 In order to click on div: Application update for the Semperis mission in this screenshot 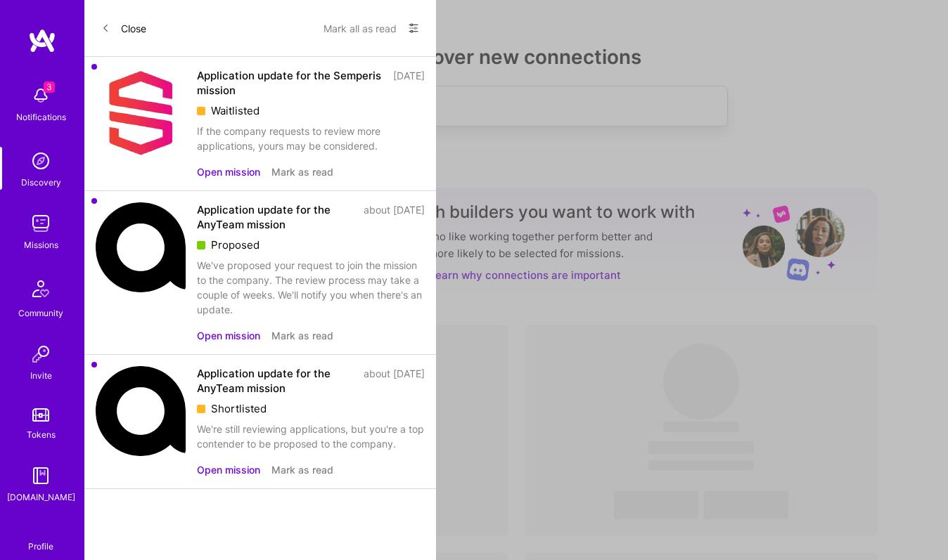, I will do `click(290, 83)`.